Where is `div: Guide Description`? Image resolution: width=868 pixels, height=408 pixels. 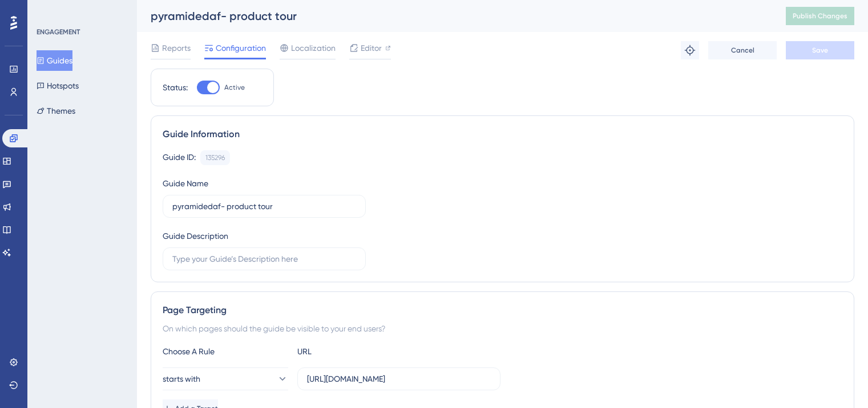
div: Guide Description is located at coordinates (195, 236).